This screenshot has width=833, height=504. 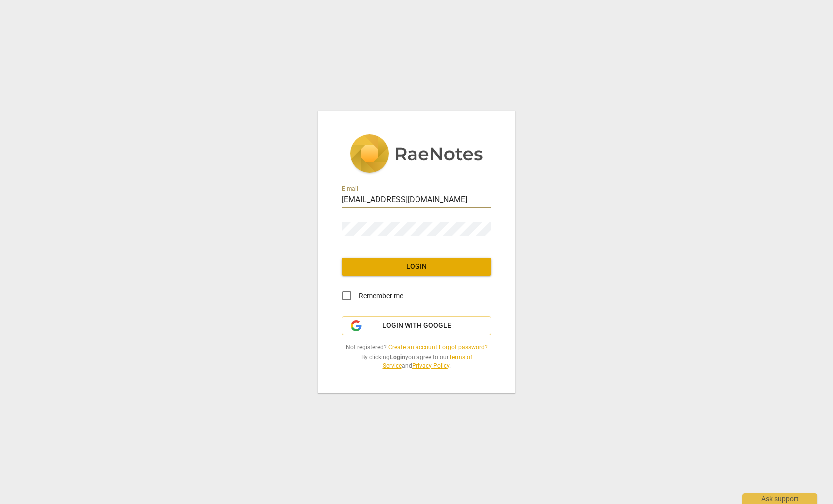 What do you see at coordinates (416, 267) in the screenshot?
I see `button: Login` at bounding box center [416, 267].